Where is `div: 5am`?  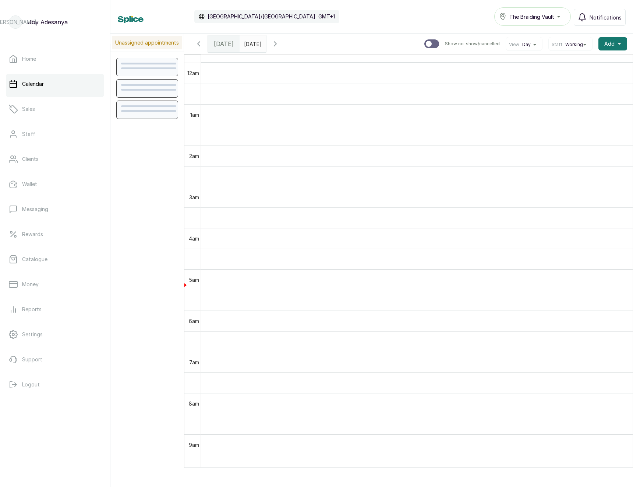 div: 5am is located at coordinates (194, 279).